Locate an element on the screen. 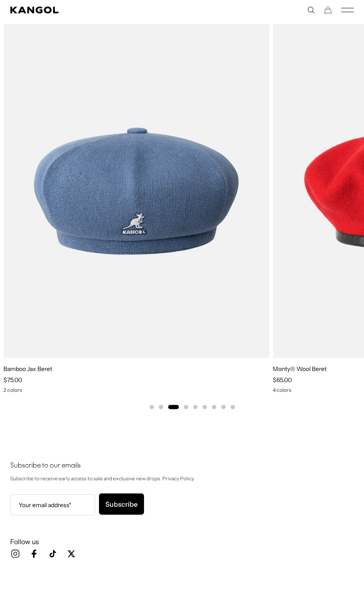  div: 2 colors is located at coordinates (136, 390).